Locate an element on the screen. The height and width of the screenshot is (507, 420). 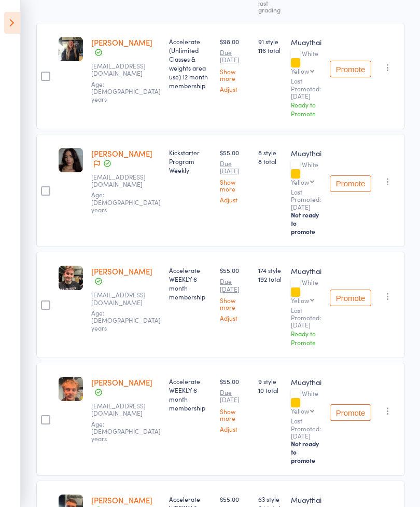
span: 91 style is located at coordinates (270, 41).